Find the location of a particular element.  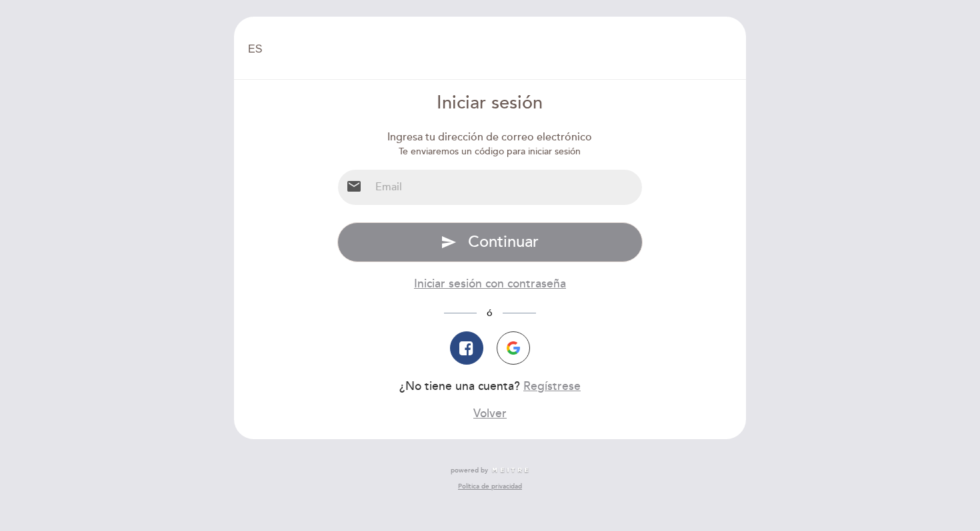

i: send is located at coordinates (449, 243).